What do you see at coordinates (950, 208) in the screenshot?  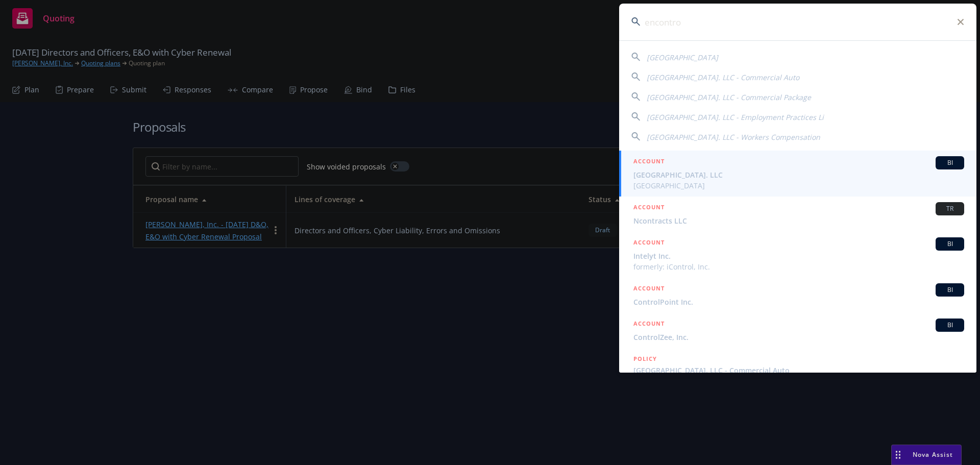 I see `span: TR` at bounding box center [950, 208].